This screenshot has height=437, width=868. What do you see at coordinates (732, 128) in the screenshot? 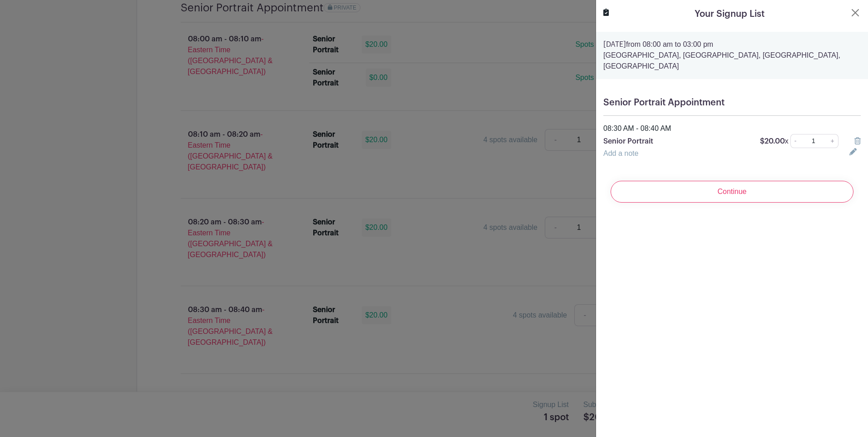
I see `div: 08:30 AM - 08:40 AM` at bounding box center [732, 128].